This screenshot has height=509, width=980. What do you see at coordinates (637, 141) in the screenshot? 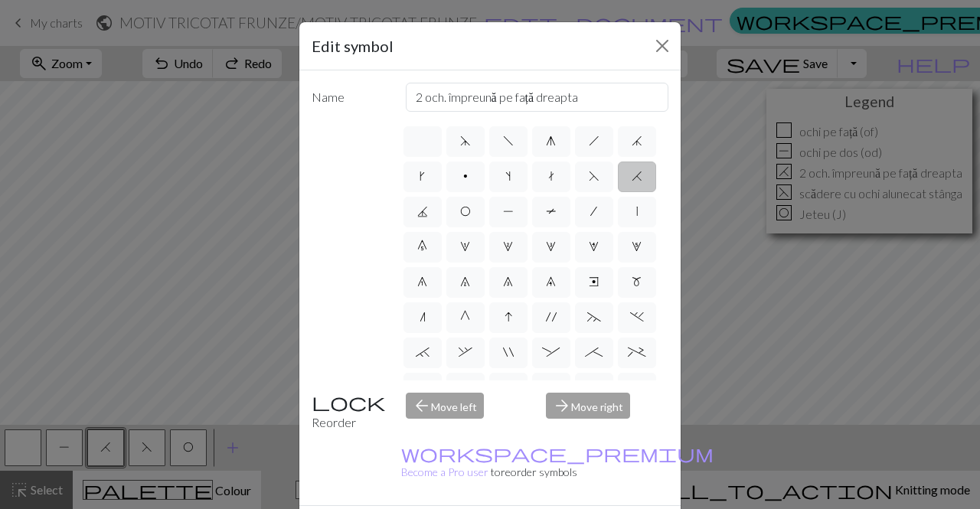
I see `span: j` at bounding box center [637, 141].